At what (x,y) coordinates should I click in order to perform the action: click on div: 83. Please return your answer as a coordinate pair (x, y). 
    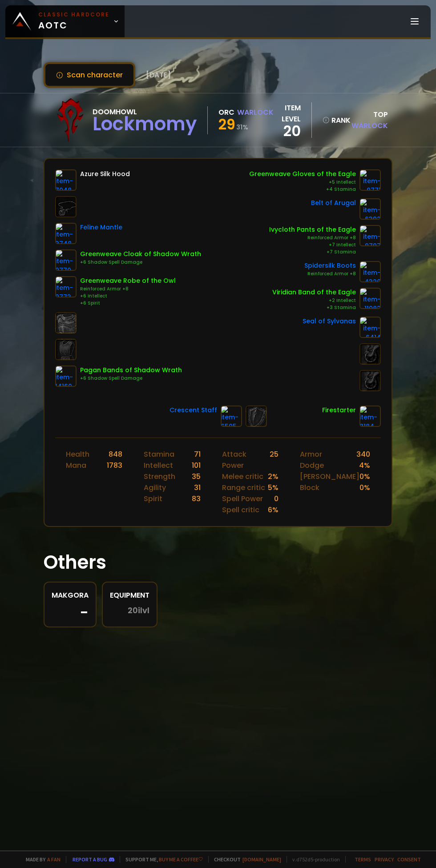
    Looking at the image, I should click on (196, 498).